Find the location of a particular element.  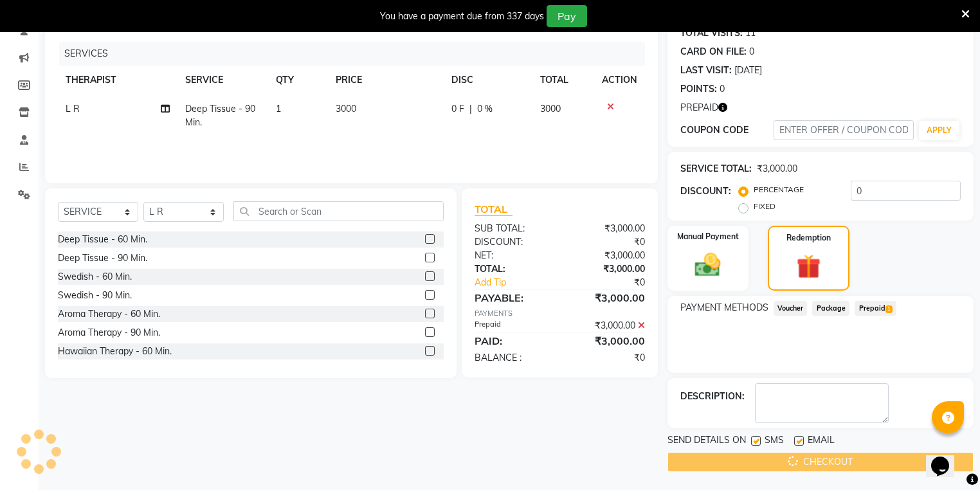

th: TOTAL is located at coordinates (563, 79).